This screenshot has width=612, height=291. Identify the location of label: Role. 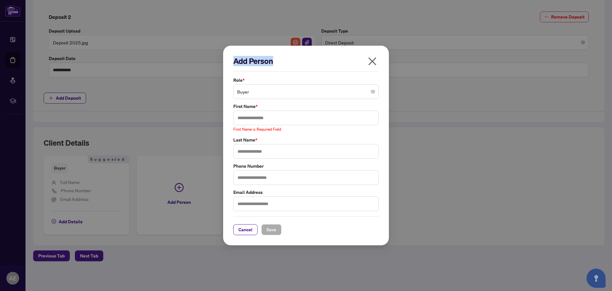
(306, 80).